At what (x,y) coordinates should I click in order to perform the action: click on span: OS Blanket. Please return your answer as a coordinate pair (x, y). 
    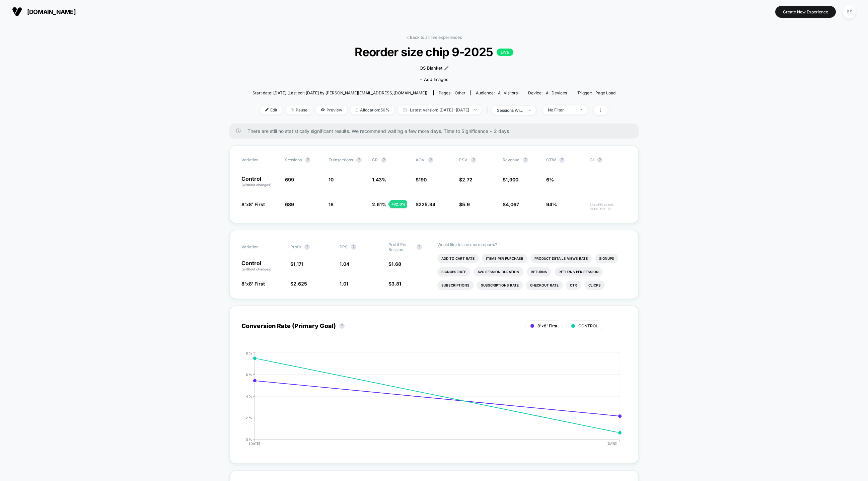
    Looking at the image, I should click on (431, 69).